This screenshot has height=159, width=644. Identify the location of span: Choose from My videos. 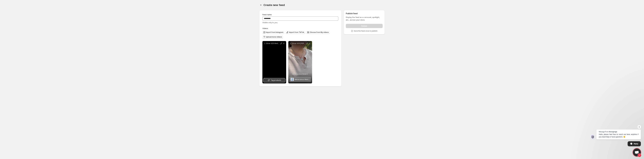
(319, 32).